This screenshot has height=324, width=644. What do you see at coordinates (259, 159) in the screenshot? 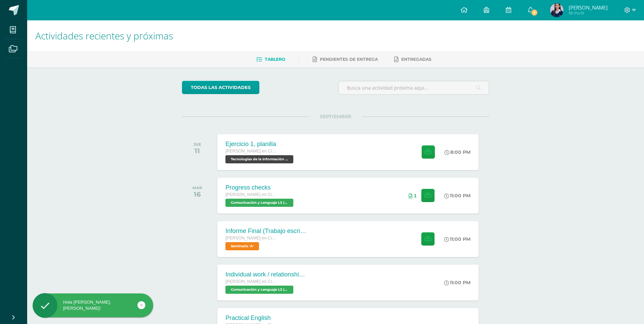
I see `span: Tecnologías de la Información y la Comunicación 5 'A'` at bounding box center [259, 159].